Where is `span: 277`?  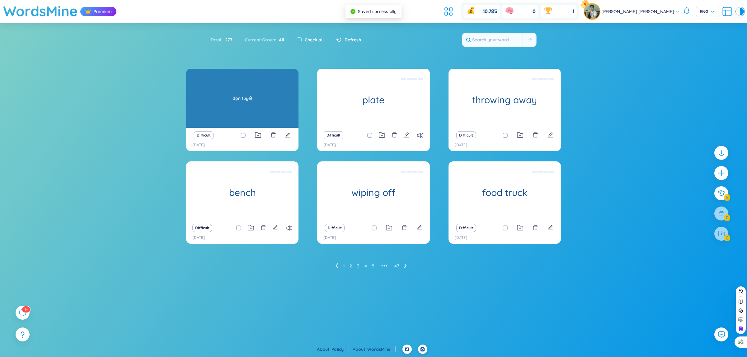
span: 277 is located at coordinates (227, 40).